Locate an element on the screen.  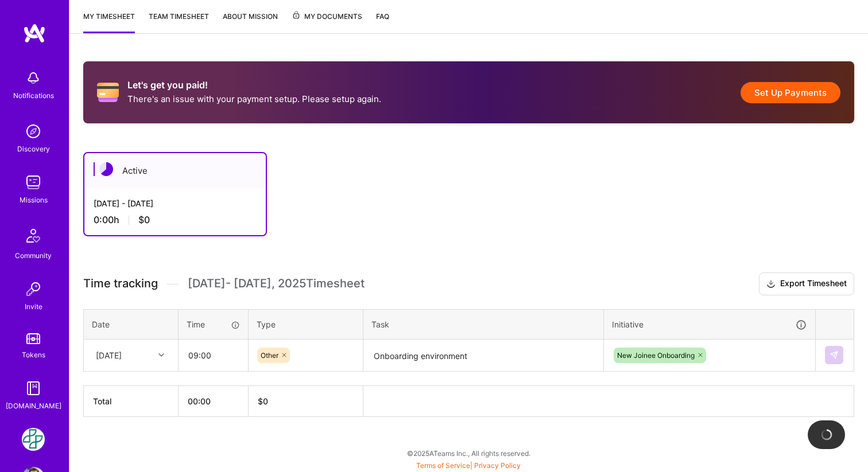
button: Export Timesheet is located at coordinates (806, 284).